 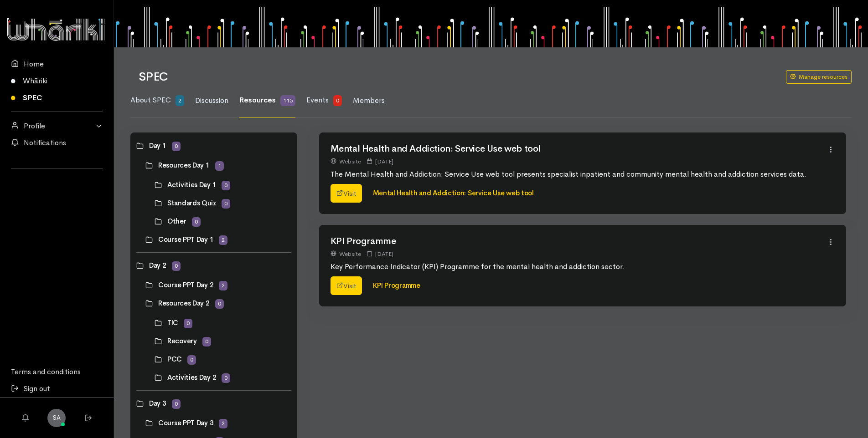 What do you see at coordinates (338, 101) in the screenshot?
I see `span: 0` at bounding box center [338, 101].